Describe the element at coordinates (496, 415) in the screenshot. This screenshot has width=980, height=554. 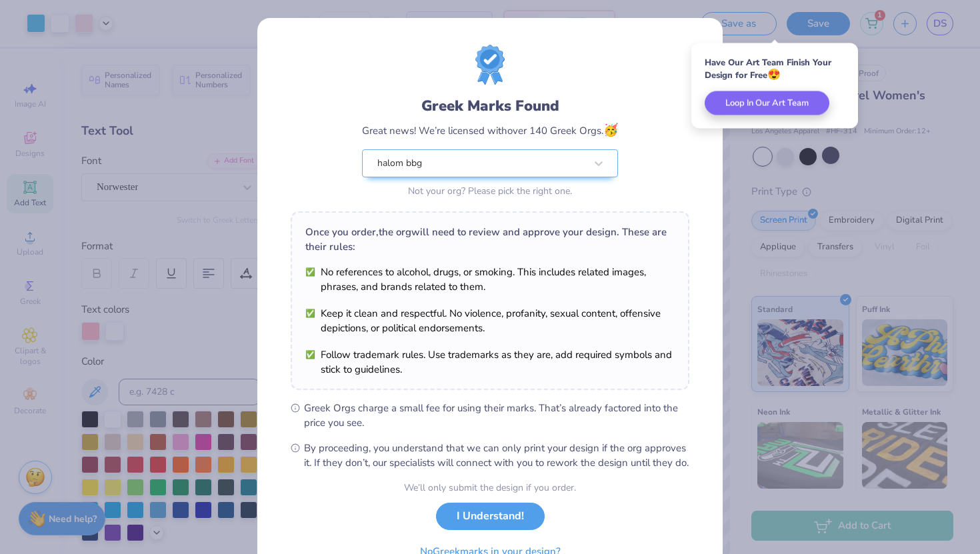
I see `span: Greek Orgs charge a small fee for using their marks. That’s already factored into the price you see.` at that location.